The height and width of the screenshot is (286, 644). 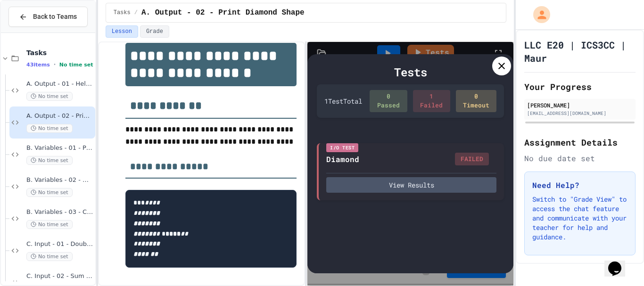 What do you see at coordinates (121, 31) in the screenshot?
I see `button: Lesson` at bounding box center [121, 31].